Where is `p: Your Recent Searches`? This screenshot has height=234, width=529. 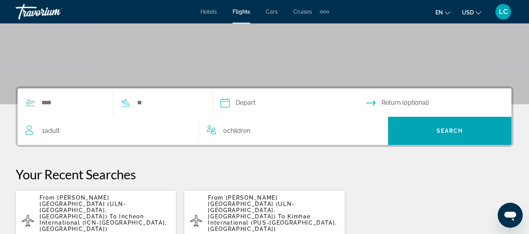 p: Your Recent Searches is located at coordinates (264, 174).